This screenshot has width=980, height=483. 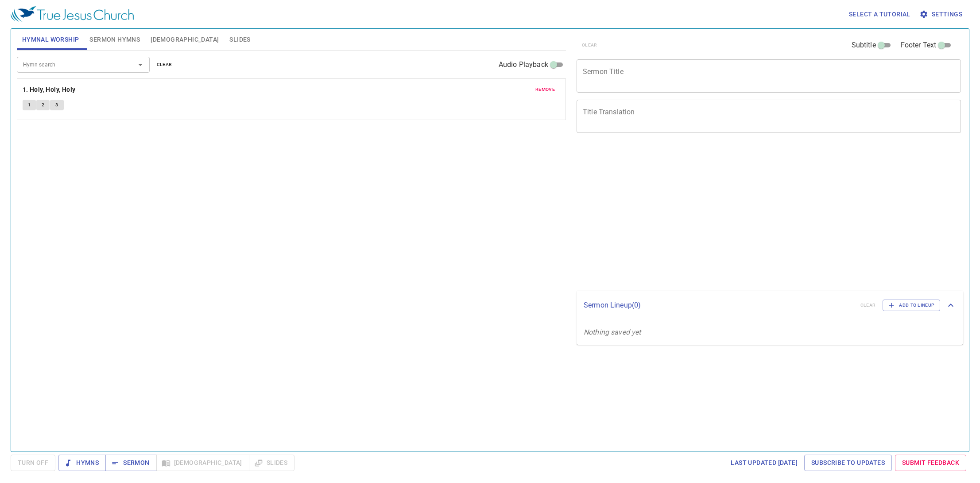 What do you see at coordinates (130, 463) in the screenshot?
I see `span: Sermon` at bounding box center [130, 463].